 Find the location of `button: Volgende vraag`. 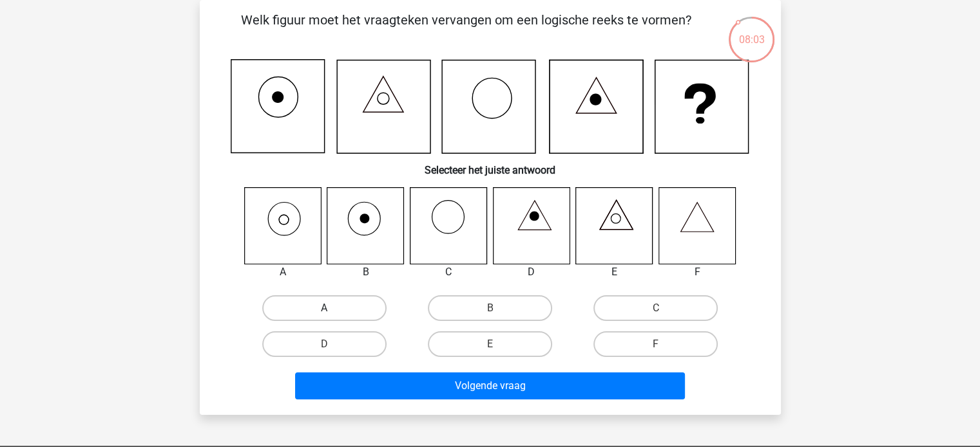

button: Volgende vraag is located at coordinates (490, 386).